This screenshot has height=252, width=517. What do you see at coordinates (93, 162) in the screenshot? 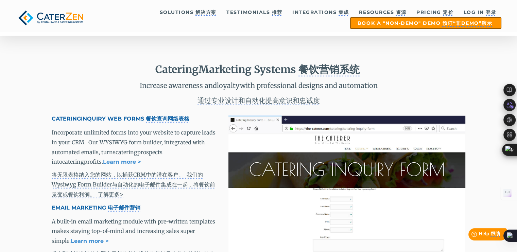
I see `monica-translate-origin-text: profits.` at bounding box center [93, 162].